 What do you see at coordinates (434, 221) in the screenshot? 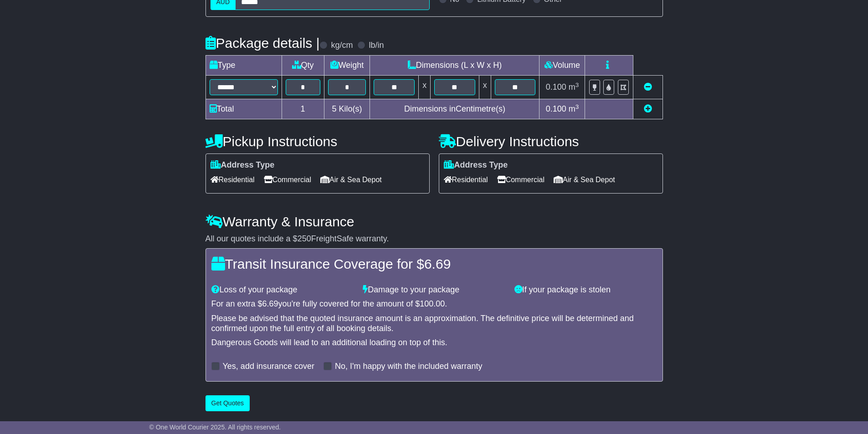
I see `h4: Warranty & Insurance` at bounding box center [434, 221].